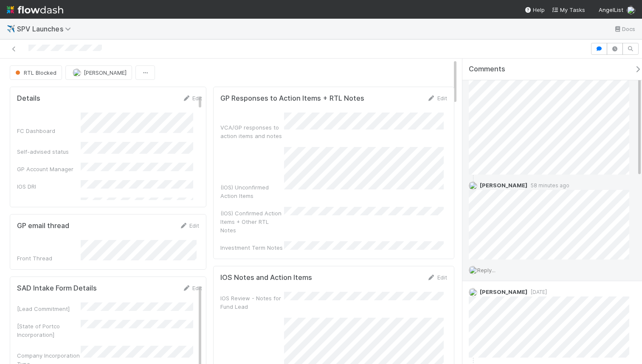 This screenshot has width=642, height=364. I want to click on h5: SAD Intake Form Details, so click(57, 288).